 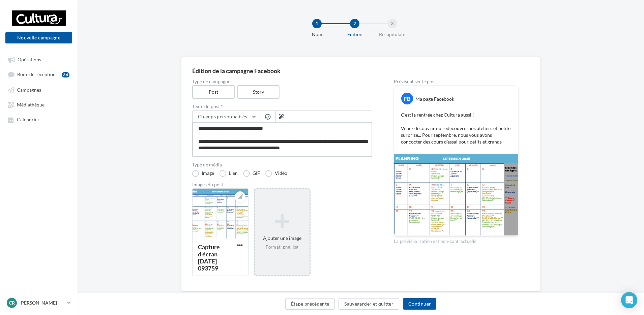 I want to click on div: Open Intercom Messenger, so click(x=629, y=300).